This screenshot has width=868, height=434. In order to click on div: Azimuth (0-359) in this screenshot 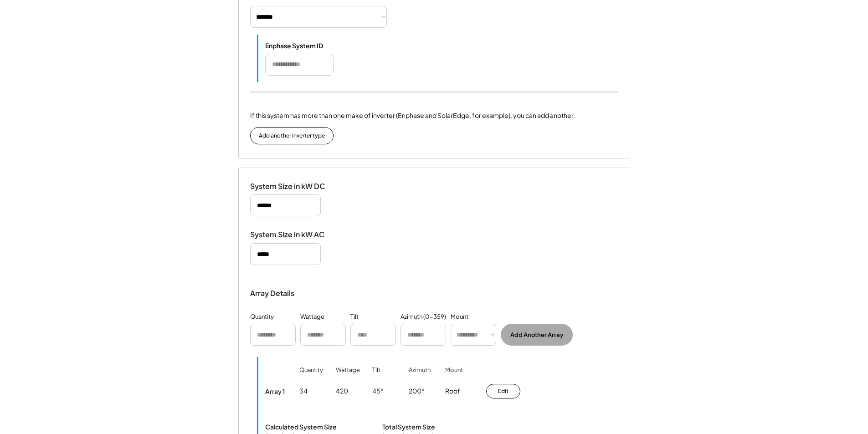, I will do `click(423, 317)`.